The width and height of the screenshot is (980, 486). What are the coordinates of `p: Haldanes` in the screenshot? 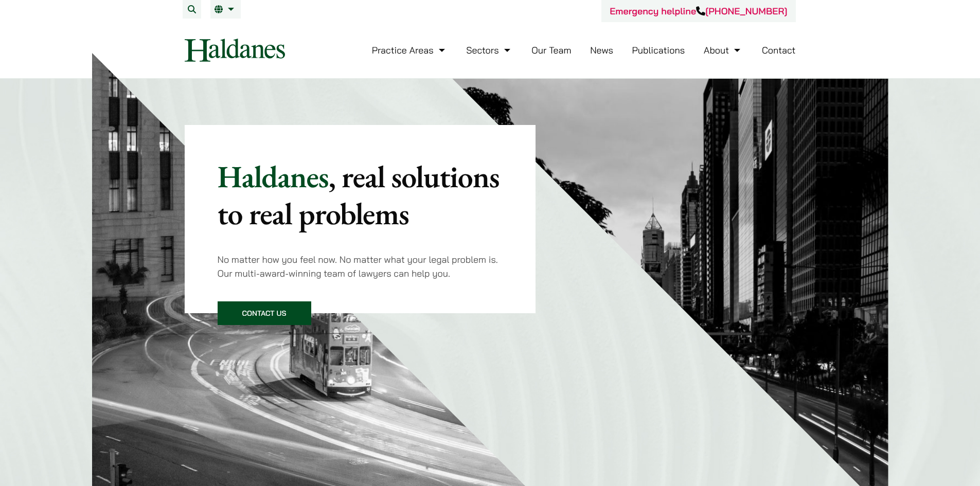 It's located at (360, 195).